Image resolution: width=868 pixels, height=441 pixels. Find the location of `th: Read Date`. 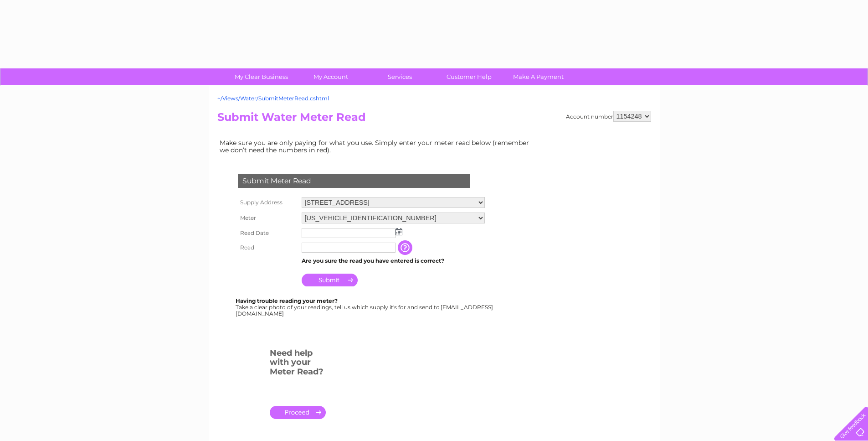

th: Read Date is located at coordinates (268, 233).